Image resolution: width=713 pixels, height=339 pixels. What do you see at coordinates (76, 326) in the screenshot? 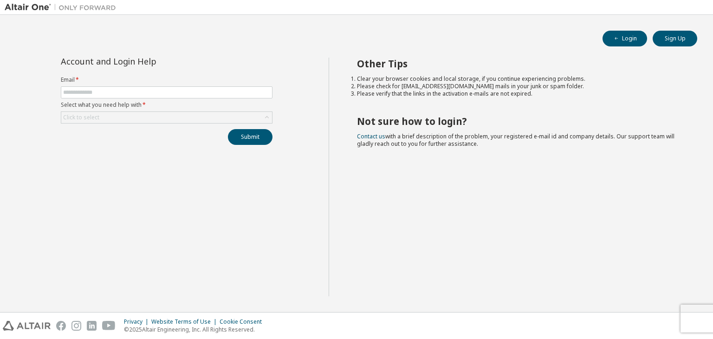
I see `img: instagram.svg` at bounding box center [76, 326].